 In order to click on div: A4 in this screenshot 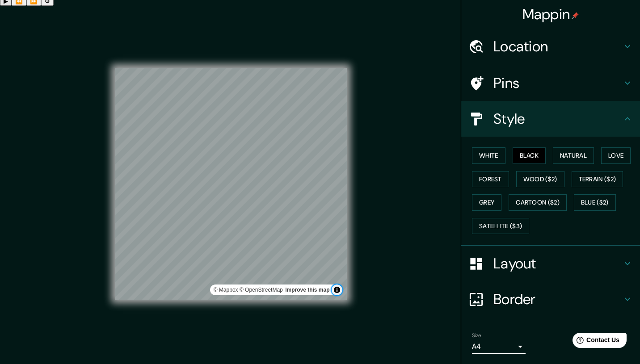, I will do `click(499, 347)`.